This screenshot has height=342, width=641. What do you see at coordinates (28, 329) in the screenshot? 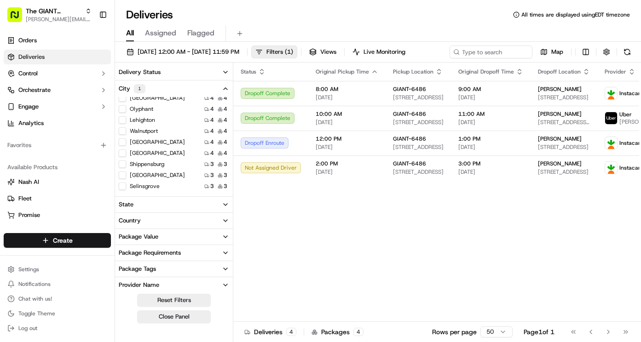
I see `span: Log out` at bounding box center [28, 329].